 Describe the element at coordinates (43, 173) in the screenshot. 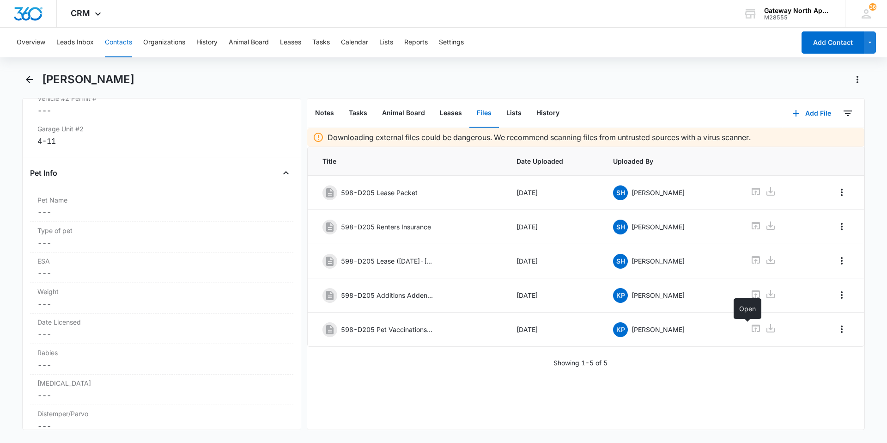

I see `h4: Pet Info` at that location.